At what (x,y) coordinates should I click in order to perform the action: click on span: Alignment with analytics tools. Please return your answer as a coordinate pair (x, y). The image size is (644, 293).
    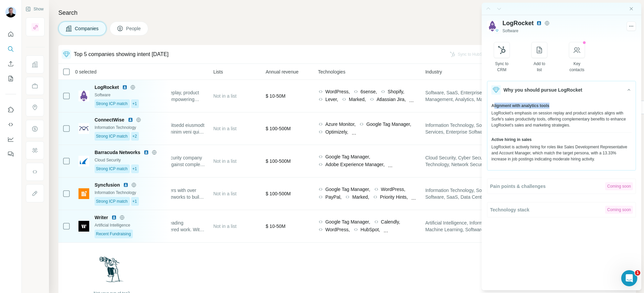
    Looking at the image, I should click on (521, 106).